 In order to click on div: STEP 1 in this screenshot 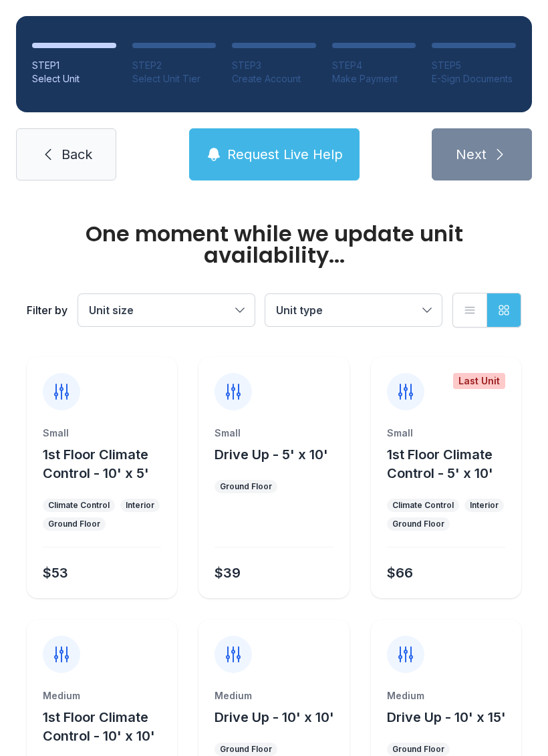, I will do `click(75, 66)`.